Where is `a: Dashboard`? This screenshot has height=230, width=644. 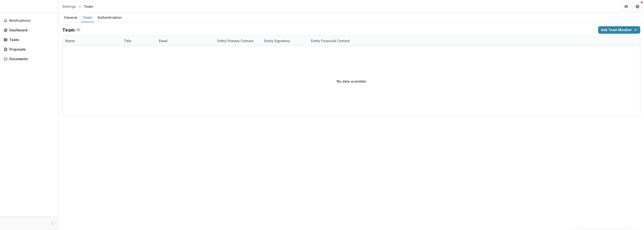
a: Dashboard is located at coordinates (29, 30).